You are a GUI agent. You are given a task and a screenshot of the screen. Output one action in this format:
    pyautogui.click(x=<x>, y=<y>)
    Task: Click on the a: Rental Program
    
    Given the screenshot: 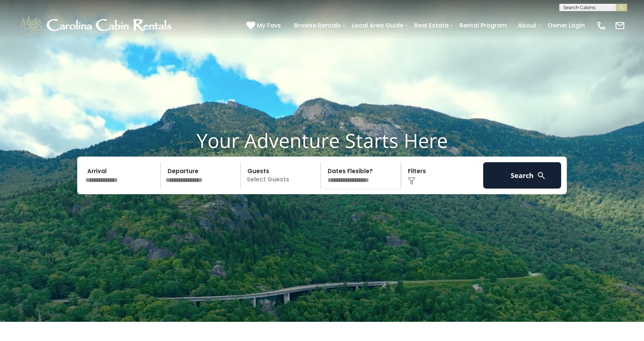 What is the action you would take?
    pyautogui.click(x=483, y=25)
    